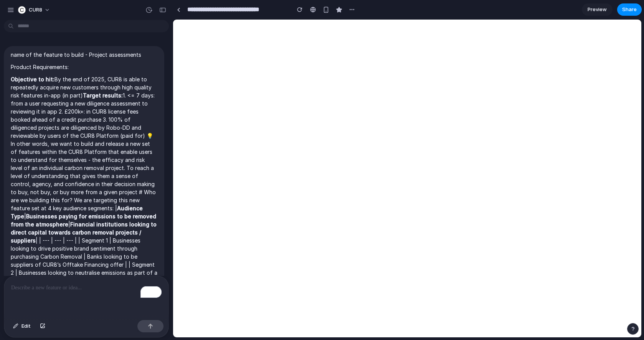 This screenshot has height=340, width=644. I want to click on p: name of the feature to build - Project assessments, so click(84, 54).